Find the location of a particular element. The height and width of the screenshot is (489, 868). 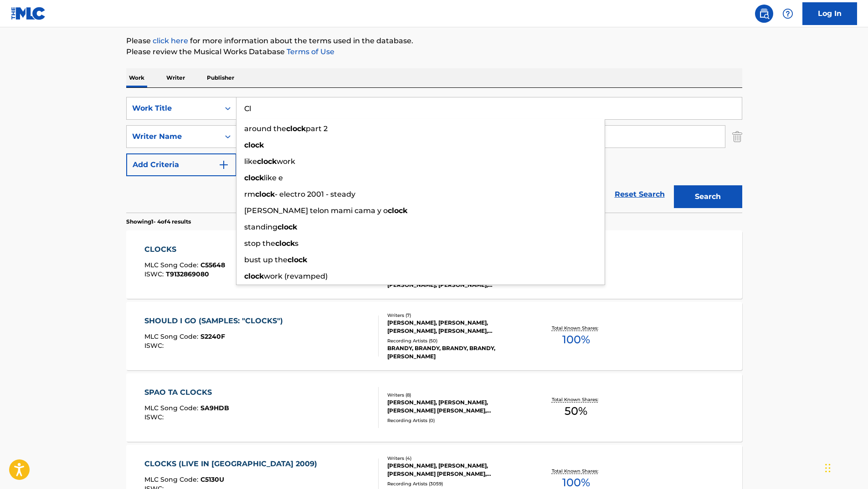

span: standing is located at coordinates (260, 227).